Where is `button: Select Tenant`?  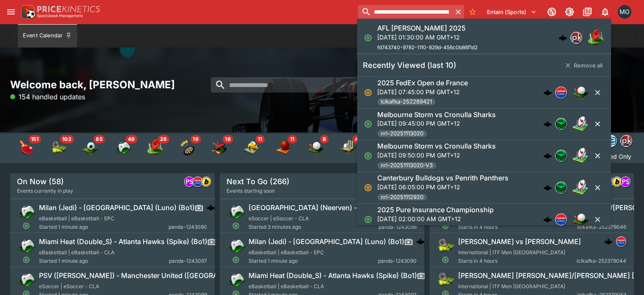
button: Select Tenant is located at coordinates (511, 12).